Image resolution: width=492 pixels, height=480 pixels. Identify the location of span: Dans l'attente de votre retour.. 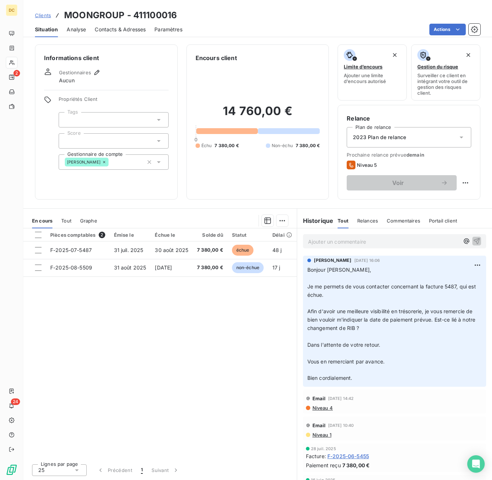
(343, 344).